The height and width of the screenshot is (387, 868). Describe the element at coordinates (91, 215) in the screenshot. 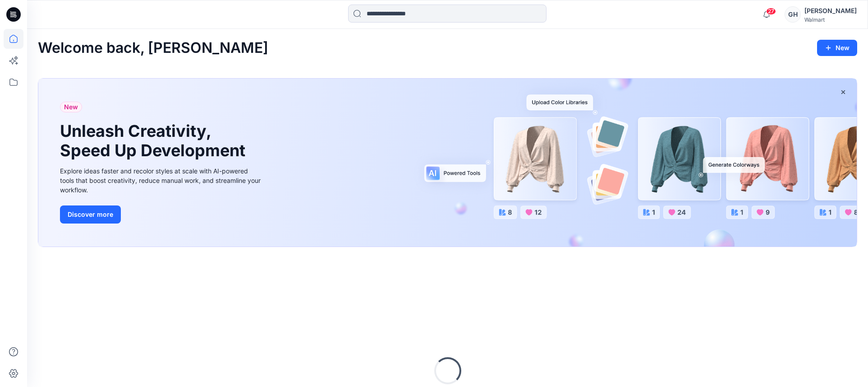

I see `button: Discover more` at that location.